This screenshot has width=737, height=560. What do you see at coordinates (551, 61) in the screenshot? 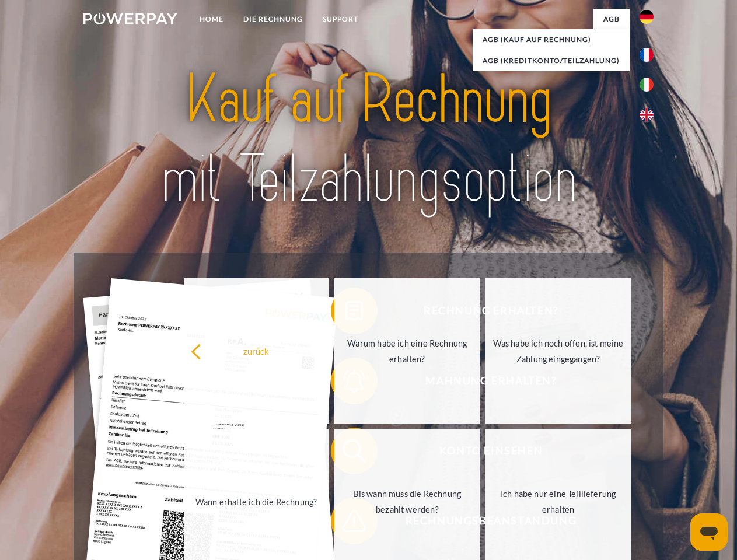
I see `a: AGB (Kreditkonto/Teilzahlung)` at bounding box center [551, 61].